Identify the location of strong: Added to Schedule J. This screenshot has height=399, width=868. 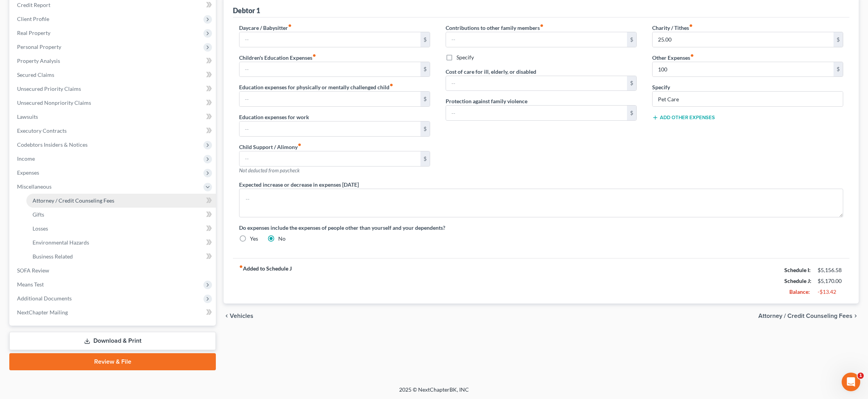
(265, 281).